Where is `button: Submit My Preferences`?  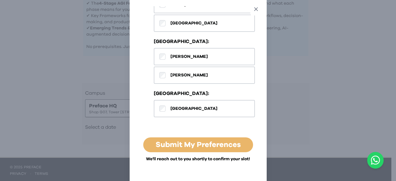 button: Submit My Preferences is located at coordinates (198, 145).